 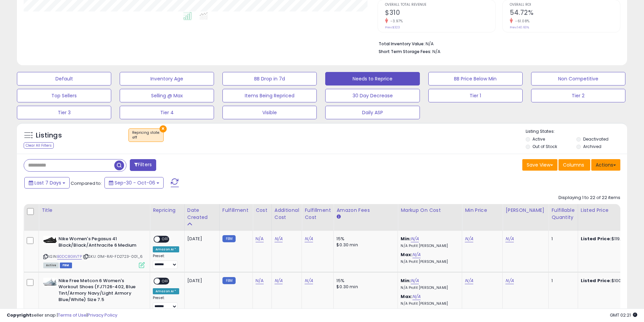 I want to click on a: B0DC8GXV7P, so click(x=69, y=256).